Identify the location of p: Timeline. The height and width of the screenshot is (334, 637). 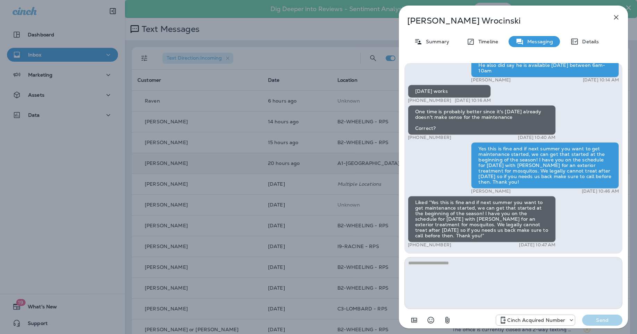
(486, 42).